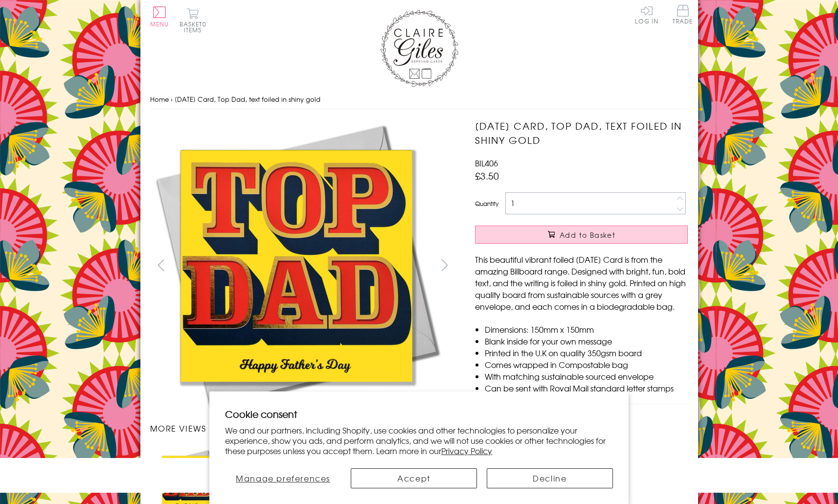 The height and width of the screenshot is (504, 838). I want to click on span: £3.50, so click(487, 176).